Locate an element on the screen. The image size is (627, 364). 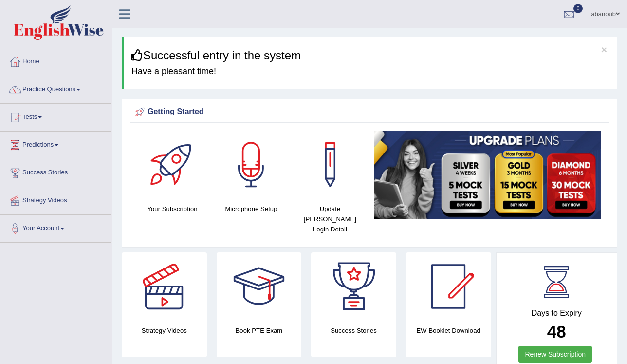
h3: Successful entry in the system is located at coordinates (371, 56).